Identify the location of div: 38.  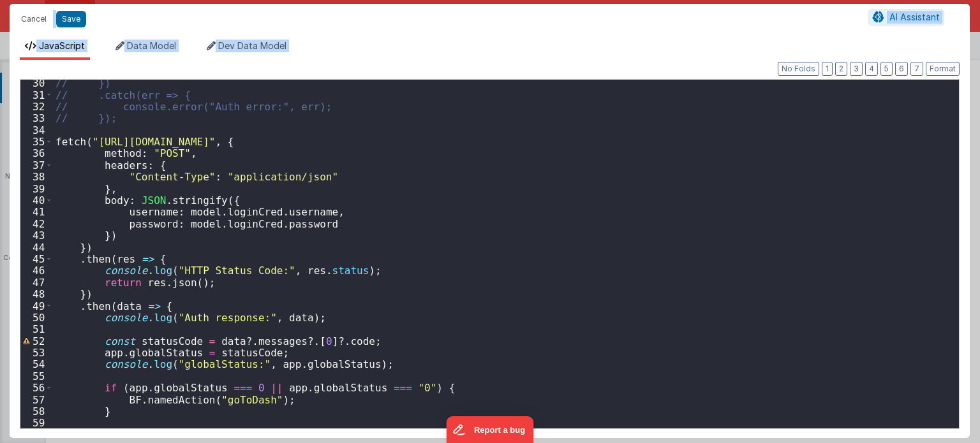
(36, 177).